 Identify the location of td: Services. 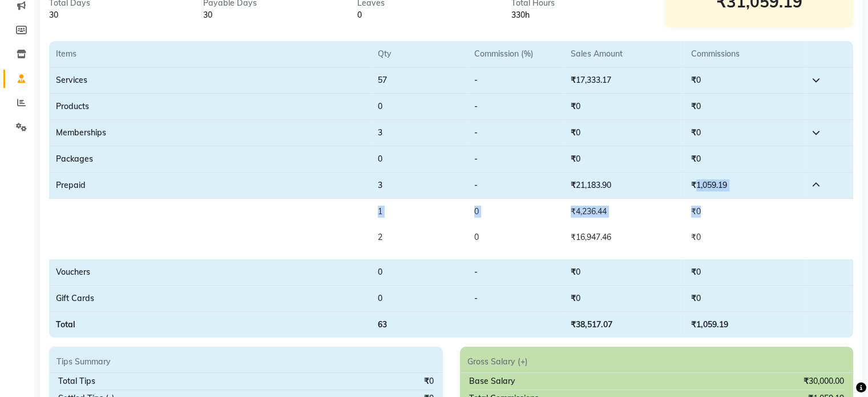
(210, 80).